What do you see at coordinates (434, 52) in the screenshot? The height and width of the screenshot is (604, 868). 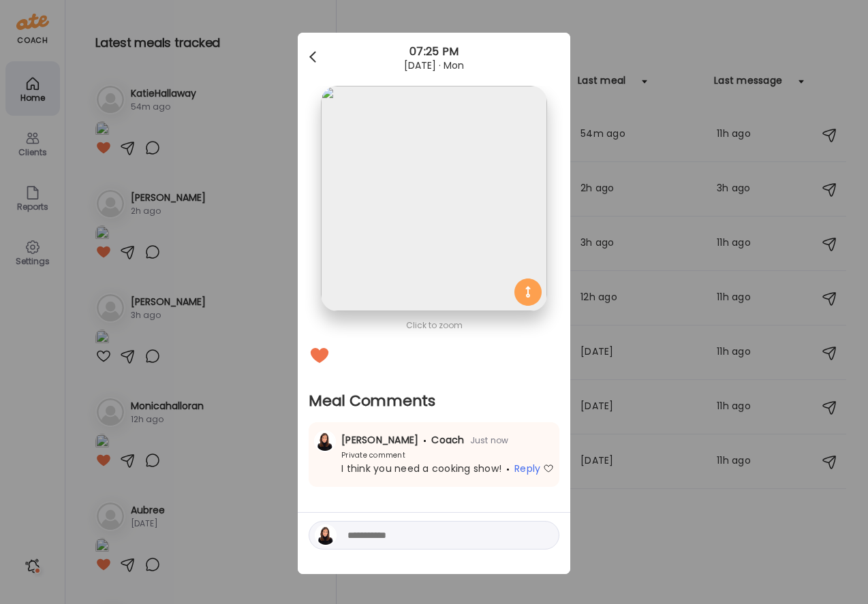 I see `div: 07:25 PM` at bounding box center [434, 52].